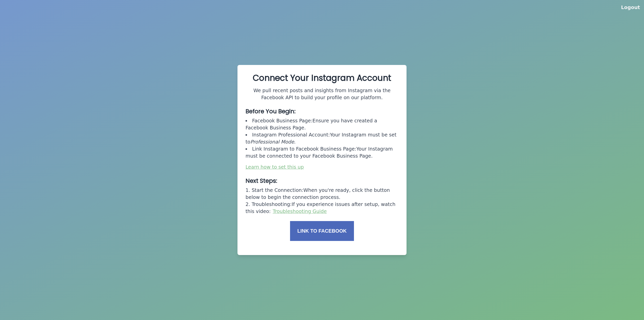  Describe the element at coordinates (630, 8) in the screenshot. I see `button: Logout` at that location.